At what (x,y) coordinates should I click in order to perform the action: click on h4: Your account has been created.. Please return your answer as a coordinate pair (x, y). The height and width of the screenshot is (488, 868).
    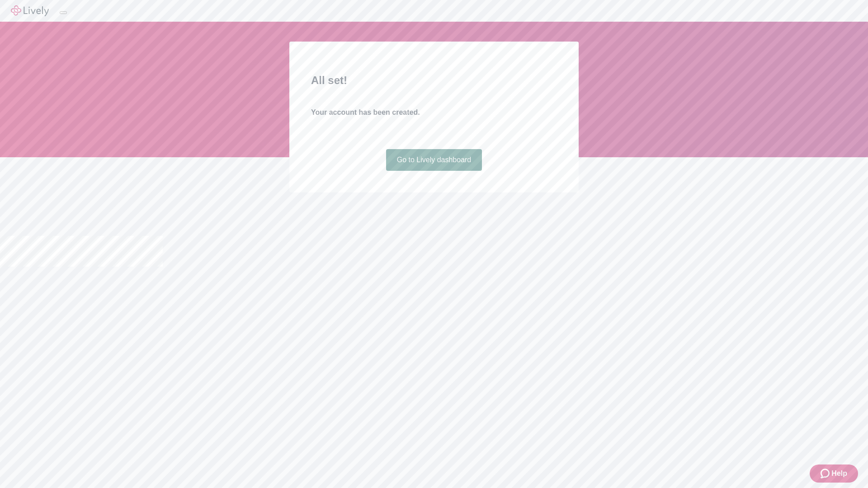
    Looking at the image, I should click on (434, 112).